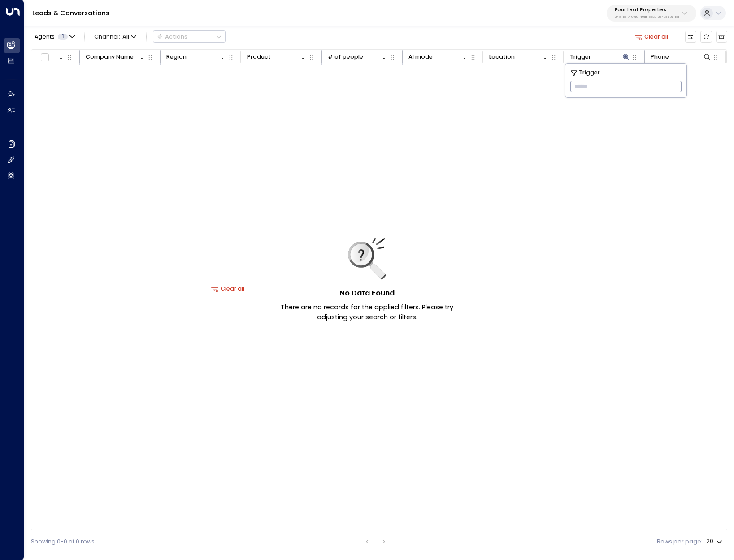 The image size is (734, 560). I want to click on button: Agents1, so click(54, 36).